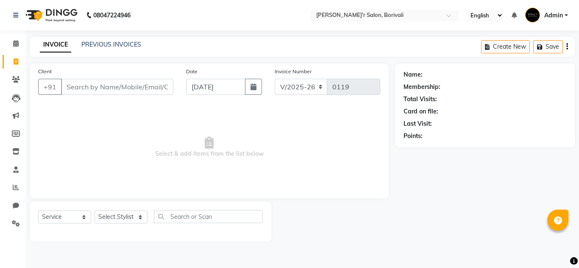 The image size is (579, 268). What do you see at coordinates (208, 216) in the screenshot?
I see `input: Search or Scan` at bounding box center [208, 216].